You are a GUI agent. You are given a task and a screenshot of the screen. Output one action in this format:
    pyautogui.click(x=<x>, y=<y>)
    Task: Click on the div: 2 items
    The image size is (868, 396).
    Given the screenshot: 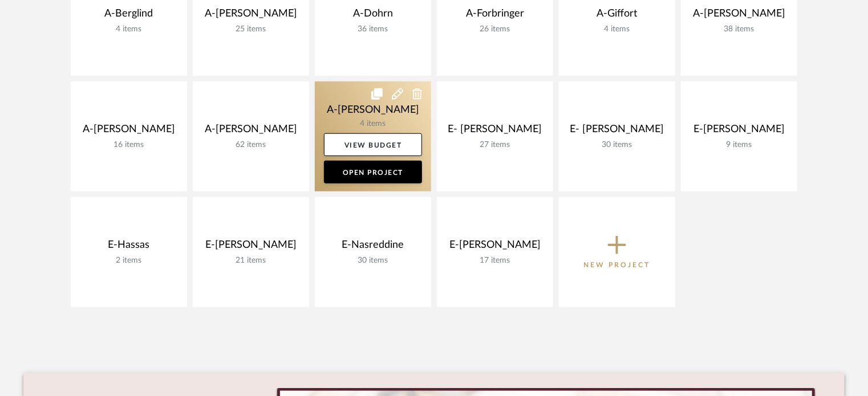 What is the action you would take?
    pyautogui.click(x=129, y=260)
    